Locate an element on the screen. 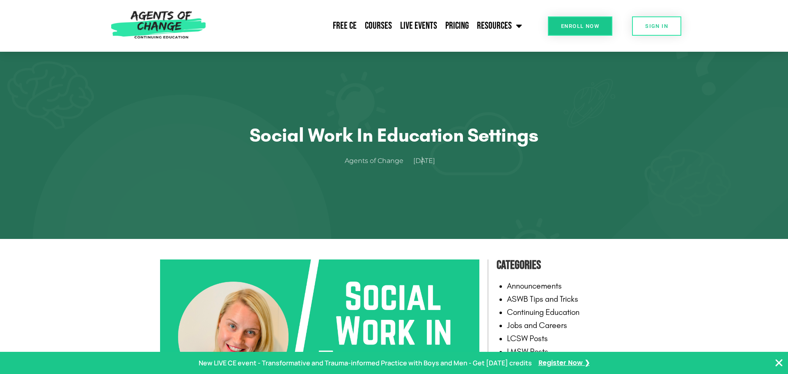  a: Continuing Education is located at coordinates (543, 312).